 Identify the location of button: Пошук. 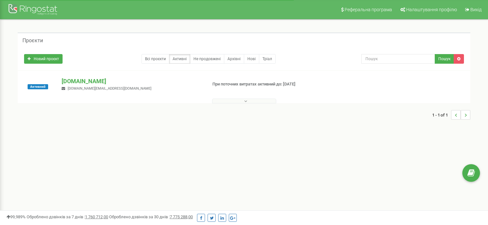
(444, 59).